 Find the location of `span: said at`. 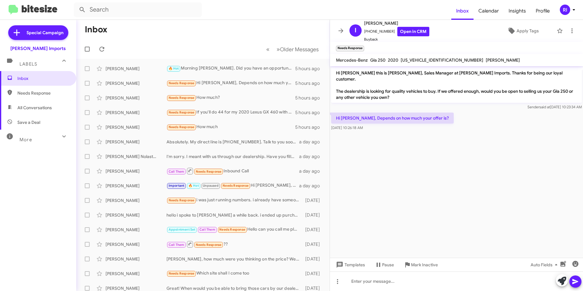

span: said at is located at coordinates (544, 107).